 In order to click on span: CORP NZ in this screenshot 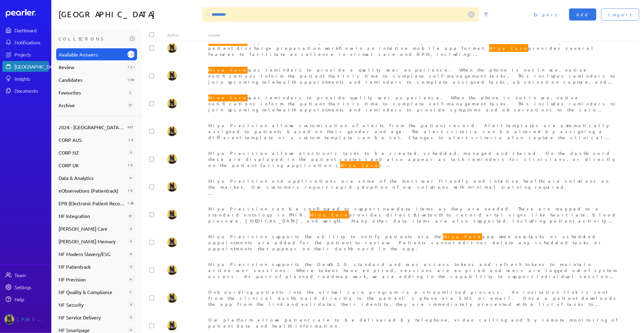, I will do `click(92, 153)`.